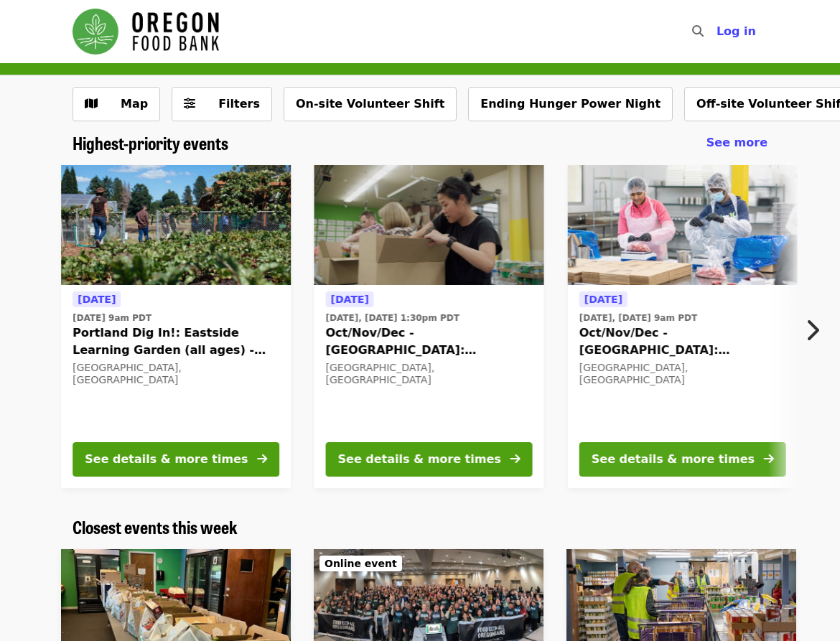 The height and width of the screenshot is (641, 840). I want to click on button: Show map view, so click(117, 104).